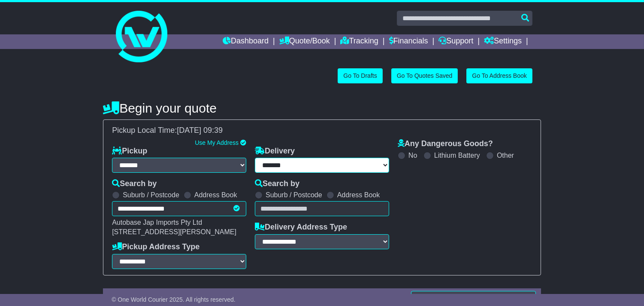 The width and height of the screenshot is (644, 306). What do you see at coordinates (130, 151) in the screenshot?
I see `label: Pickup` at bounding box center [130, 151].